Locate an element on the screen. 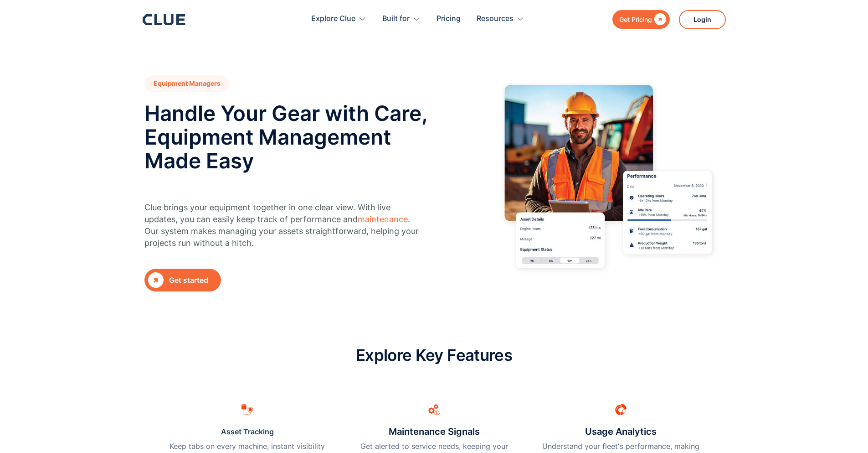 The image size is (868, 453). img: Maintenance alert icon is located at coordinates (434, 409).